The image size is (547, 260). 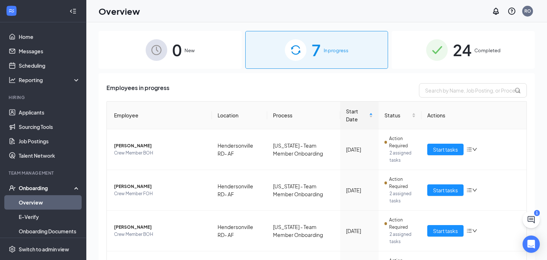 I want to click on span: 24, so click(x=462, y=50).